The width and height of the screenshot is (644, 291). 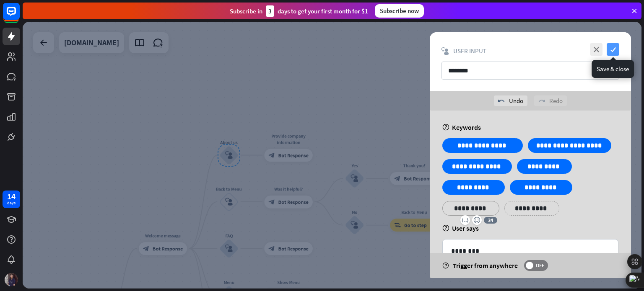 What do you see at coordinates (299, 11) in the screenshot?
I see `div: Subscribe in days to get your first month for $1` at bounding box center [299, 11].